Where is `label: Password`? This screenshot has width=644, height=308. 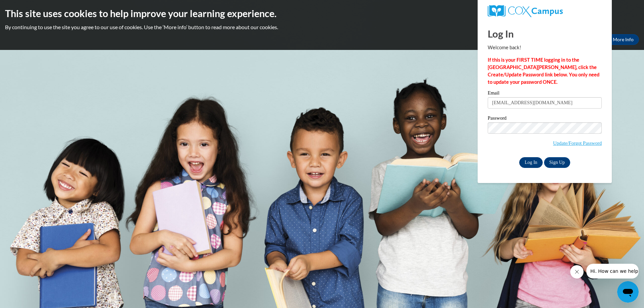 label: Password is located at coordinates (545, 119).